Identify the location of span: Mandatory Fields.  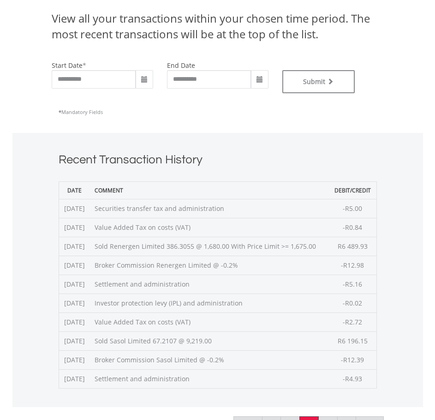
(81, 112).